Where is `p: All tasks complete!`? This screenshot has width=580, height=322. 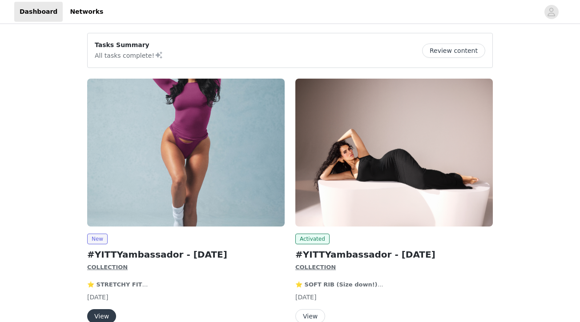 p: All tasks complete! is located at coordinates (129, 55).